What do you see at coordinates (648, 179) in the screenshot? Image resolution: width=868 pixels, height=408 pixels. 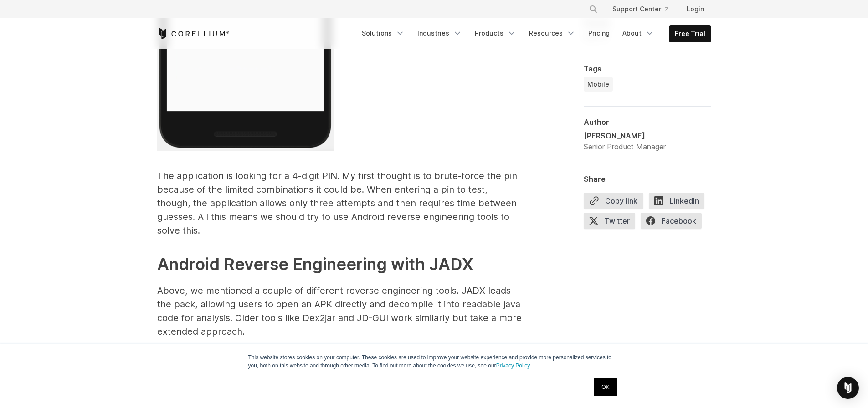 I see `div: Share` at bounding box center [648, 179].